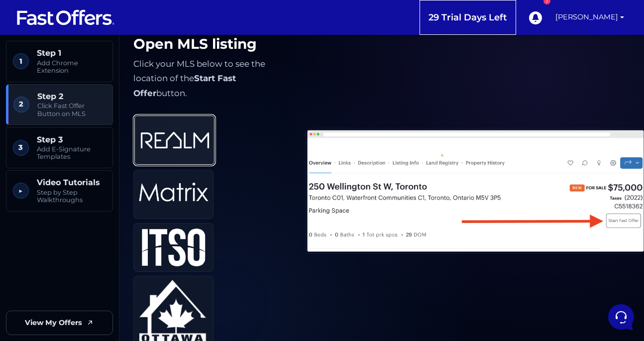  I want to click on a: View My Offers, so click(59, 322).